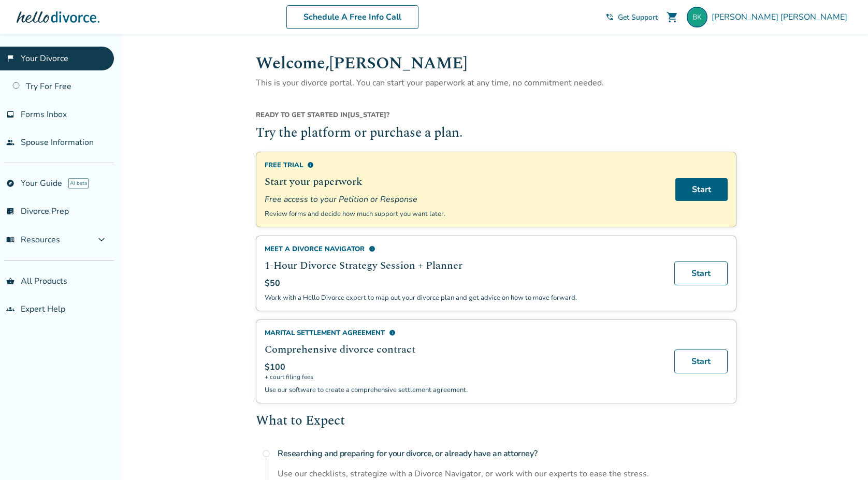 The width and height of the screenshot is (868, 480). Describe the element at coordinates (507, 473) in the screenshot. I see `div: Use our checklists, strategize with a Divorce Navigator, or work with our experts to ease the str...` at that location.